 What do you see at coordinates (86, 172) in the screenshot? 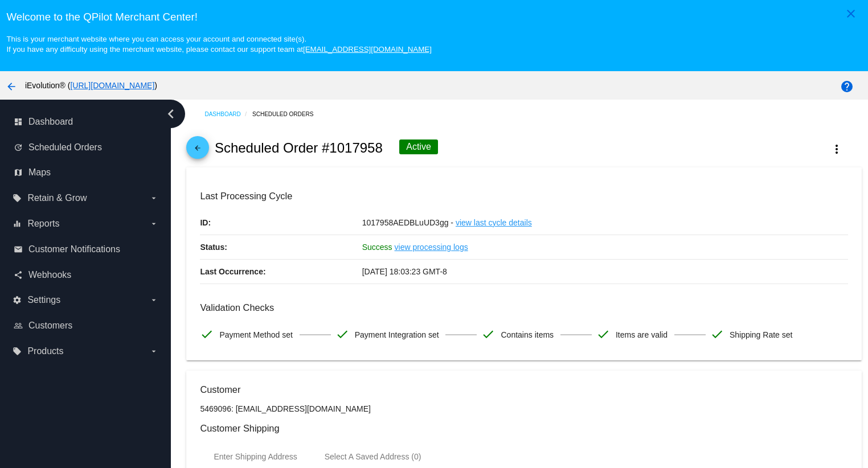
I see `a: map Maps` at bounding box center [86, 172].